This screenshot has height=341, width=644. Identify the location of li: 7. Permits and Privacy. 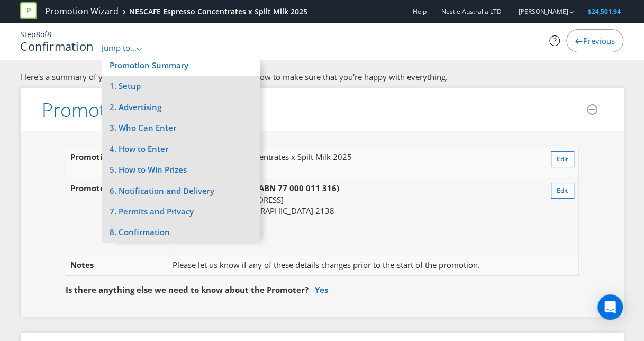
(181, 211).